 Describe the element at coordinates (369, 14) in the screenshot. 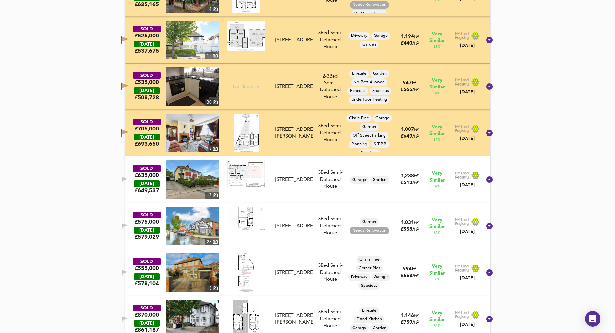

I see `span: No Upper Chain` at that location.